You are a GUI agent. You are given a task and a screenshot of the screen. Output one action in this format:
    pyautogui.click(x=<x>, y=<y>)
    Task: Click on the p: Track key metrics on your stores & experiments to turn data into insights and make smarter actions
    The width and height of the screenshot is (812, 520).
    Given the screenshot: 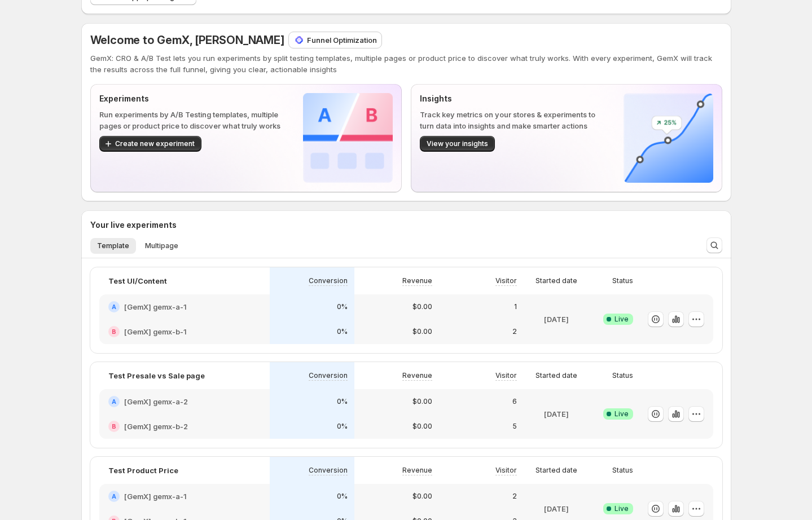 What is the action you would take?
    pyautogui.click(x=513, y=121)
    